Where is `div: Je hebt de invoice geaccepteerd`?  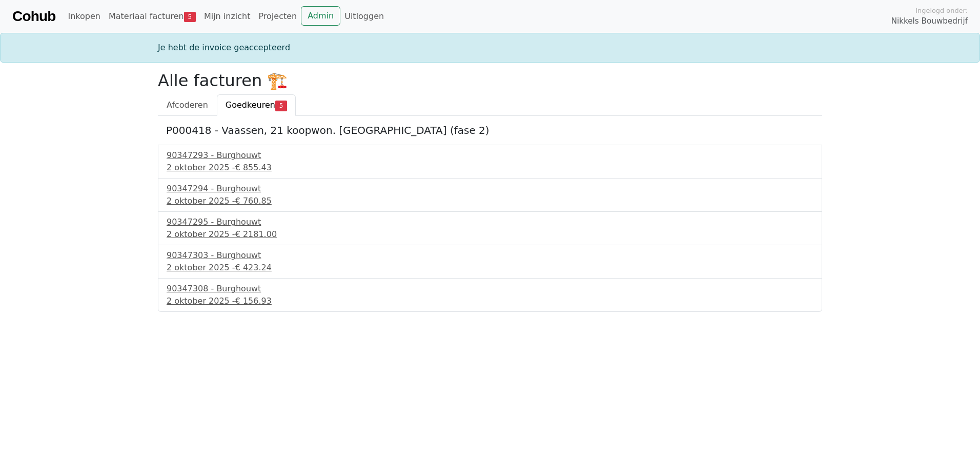 div: Je hebt de invoice geaccepteerd is located at coordinates (490, 47).